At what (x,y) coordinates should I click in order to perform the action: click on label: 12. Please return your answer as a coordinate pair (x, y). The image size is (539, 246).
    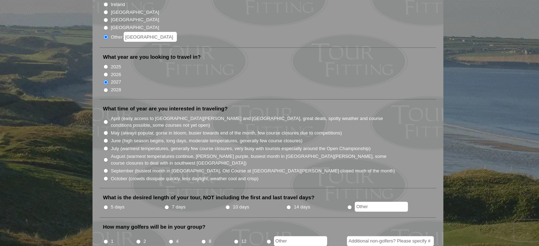
    Looking at the image, I should click on (244, 242).